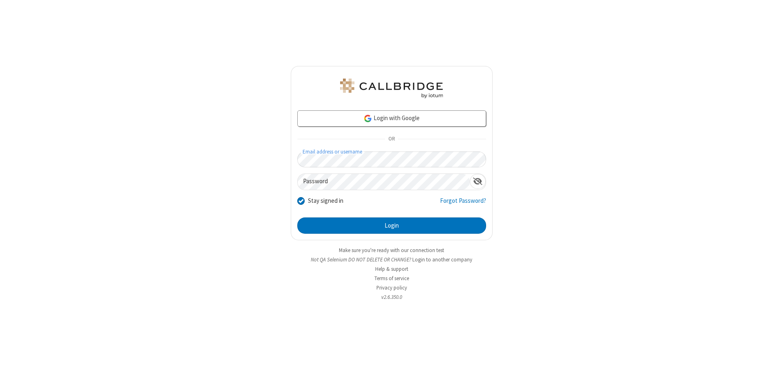 The image size is (783, 373). What do you see at coordinates (391, 288) in the screenshot?
I see `a: Privacy policy` at bounding box center [391, 288].